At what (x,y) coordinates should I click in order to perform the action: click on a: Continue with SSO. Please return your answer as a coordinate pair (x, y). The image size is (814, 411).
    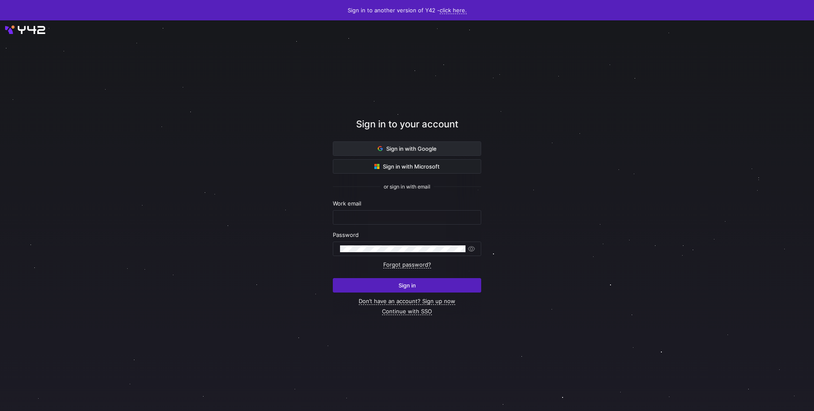
    Looking at the image, I should click on (407, 311).